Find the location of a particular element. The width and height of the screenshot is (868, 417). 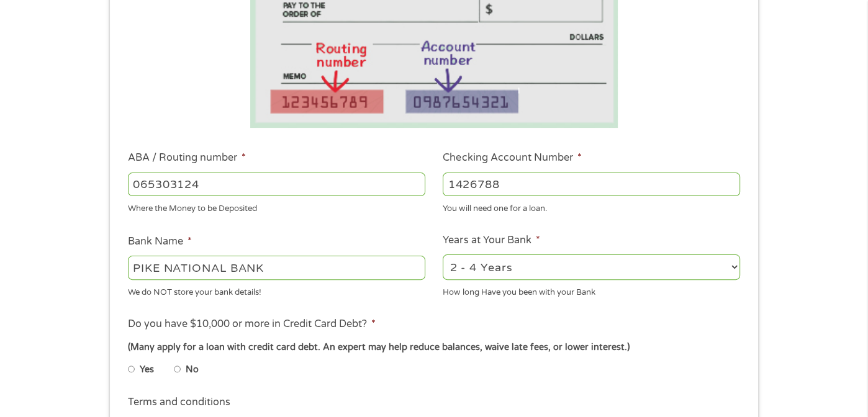

label: Years at Your Bank is located at coordinates (491, 240).